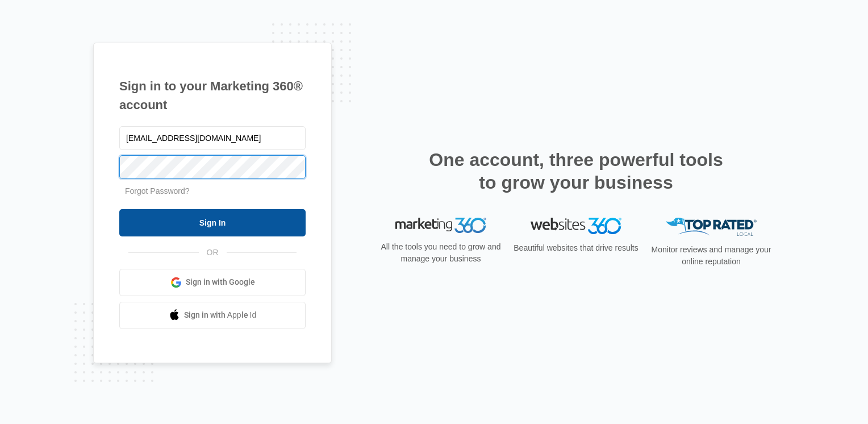 Image resolution: width=868 pixels, height=424 pixels. I want to click on span: Sign in with Google, so click(220, 282).